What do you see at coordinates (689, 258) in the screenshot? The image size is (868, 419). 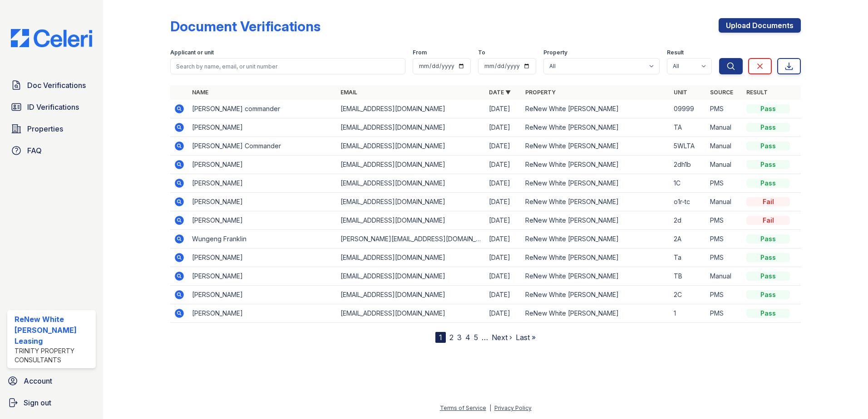 I see `td: Ta` at bounding box center [689, 258].